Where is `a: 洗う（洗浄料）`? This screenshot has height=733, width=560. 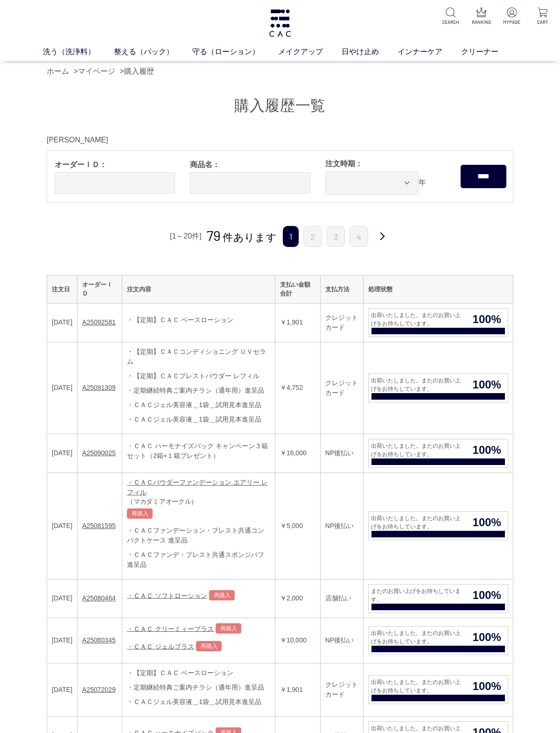 a: 洗う（洗浄料） is located at coordinates (79, 52).